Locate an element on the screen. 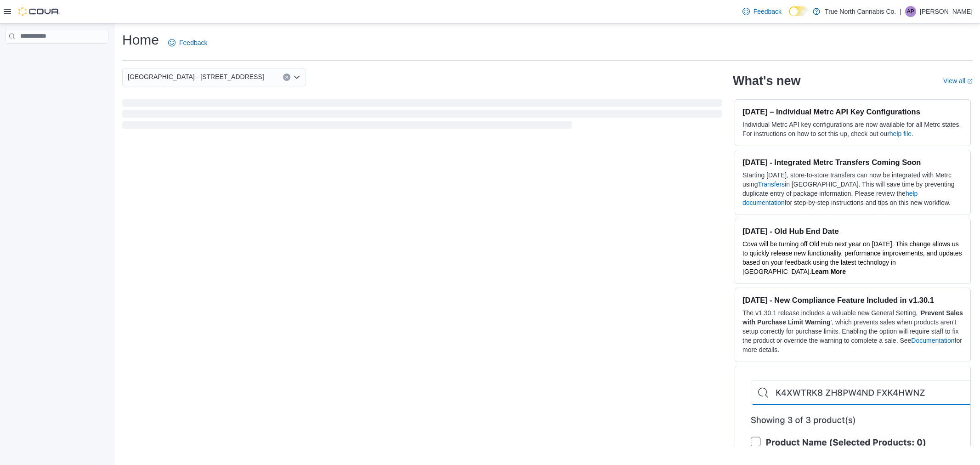 This screenshot has height=465, width=980. button: Clear input is located at coordinates (286, 77).